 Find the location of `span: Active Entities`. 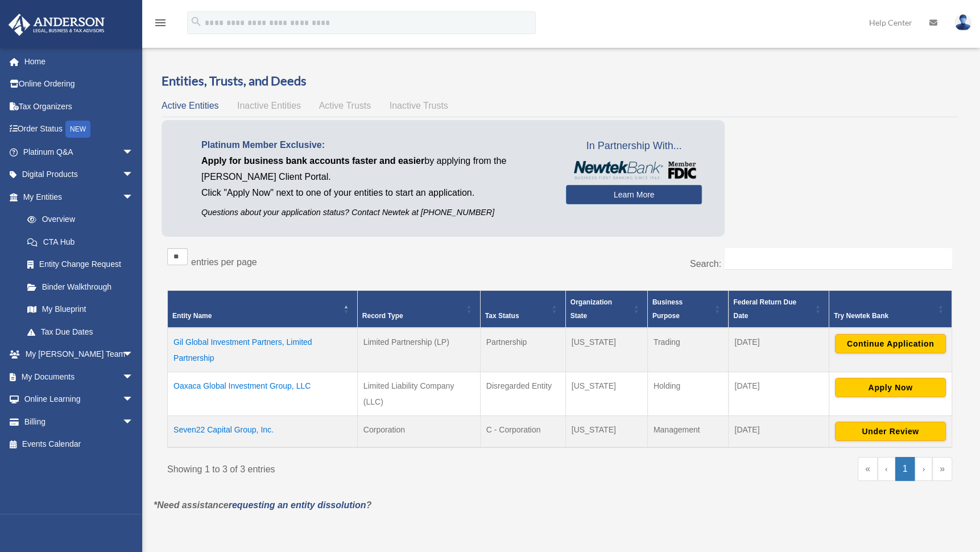

span: Active Entities is located at coordinates (190, 105).